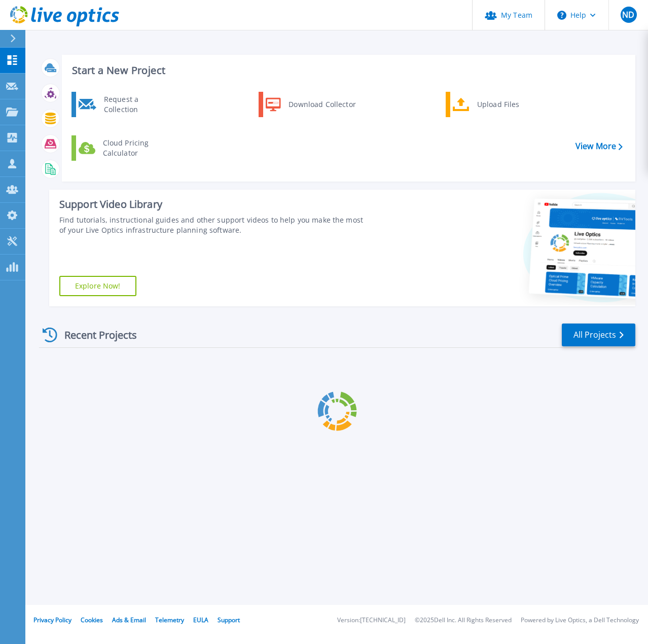  I want to click on a: Cloud Pricing Calculator, so click(123, 148).